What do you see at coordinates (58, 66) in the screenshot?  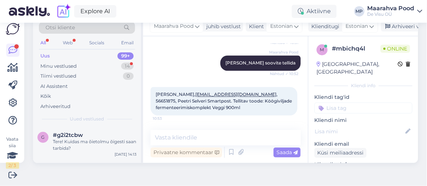 I see `div: Minu vestlused` at bounding box center [58, 66].